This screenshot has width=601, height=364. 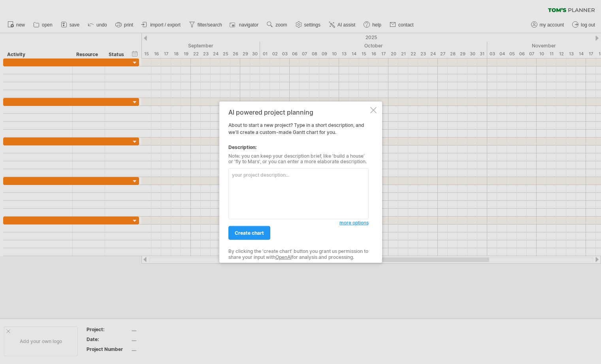 What do you see at coordinates (298, 182) in the screenshot?
I see `div: About to start a new project? Type in a short description, and we'll create a custom-made Gantt c...` at bounding box center [298, 182].